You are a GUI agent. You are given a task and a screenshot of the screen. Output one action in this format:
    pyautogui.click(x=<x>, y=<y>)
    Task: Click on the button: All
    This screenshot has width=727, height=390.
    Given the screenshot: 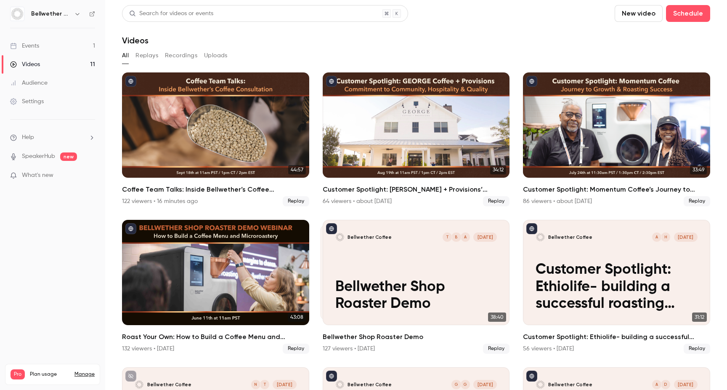 What is the action you would take?
    pyautogui.click(x=125, y=56)
    